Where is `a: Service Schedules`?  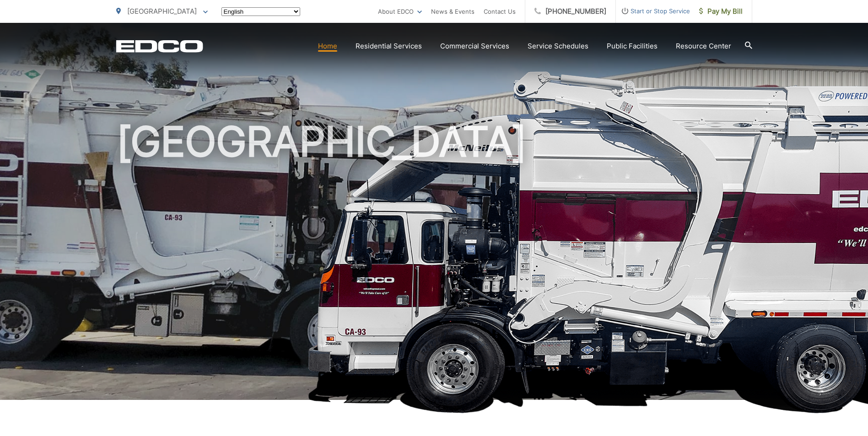 a: Service Schedules is located at coordinates (558, 47).